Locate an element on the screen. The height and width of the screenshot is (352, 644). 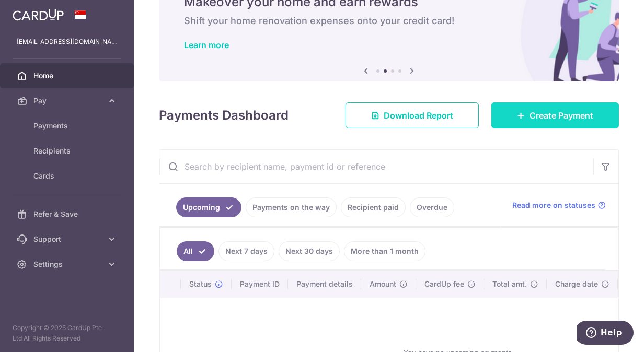
img: CardUp is located at coordinates (38, 14).